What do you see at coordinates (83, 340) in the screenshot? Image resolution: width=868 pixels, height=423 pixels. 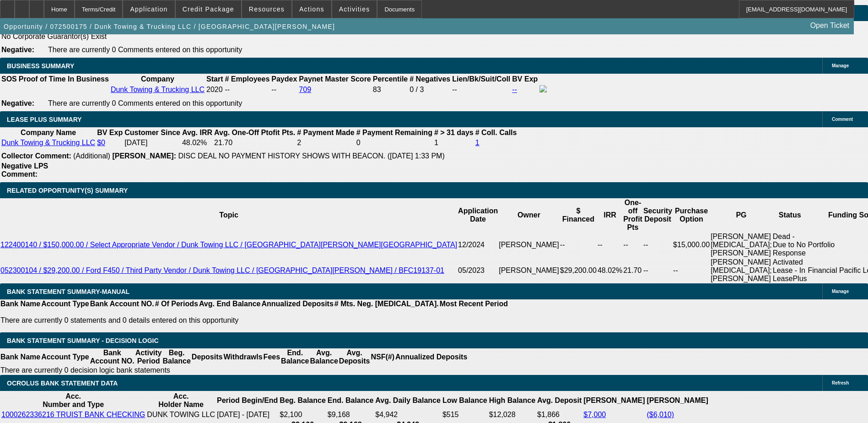 I see `span: Bank Statement Summary - Decision Logic` at bounding box center [83, 340].